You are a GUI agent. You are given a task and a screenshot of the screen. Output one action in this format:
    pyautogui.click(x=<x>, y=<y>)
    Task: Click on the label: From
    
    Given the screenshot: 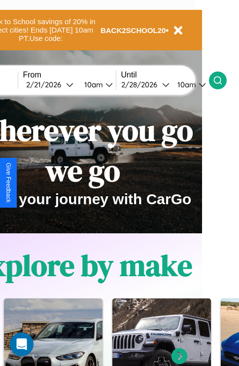 What is the action you would take?
    pyautogui.click(x=69, y=75)
    